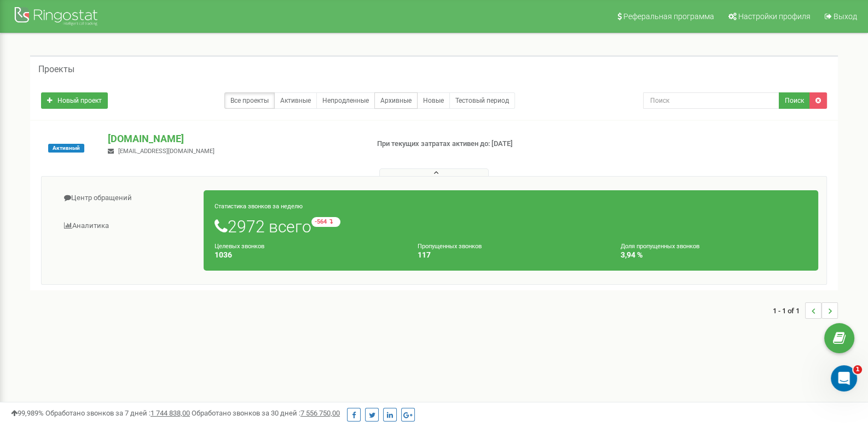  Describe the element at coordinates (845, 17) in the screenshot. I see `span: Выход` at that location.